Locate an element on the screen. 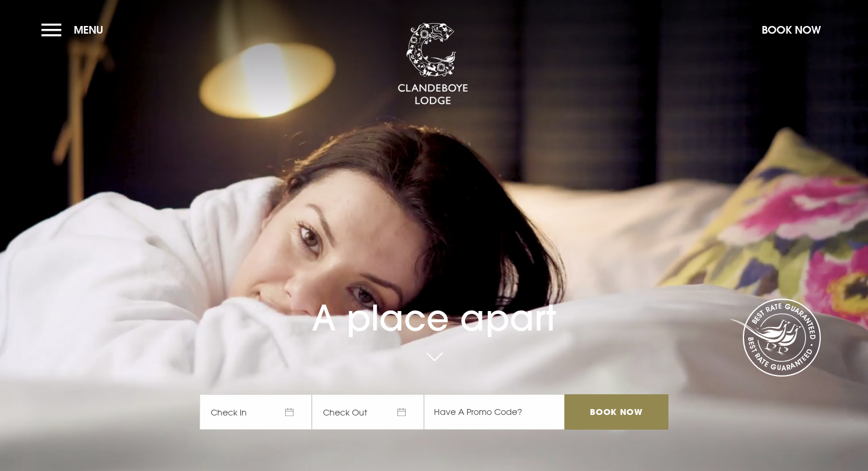  button: Menu is located at coordinates (75, 29).